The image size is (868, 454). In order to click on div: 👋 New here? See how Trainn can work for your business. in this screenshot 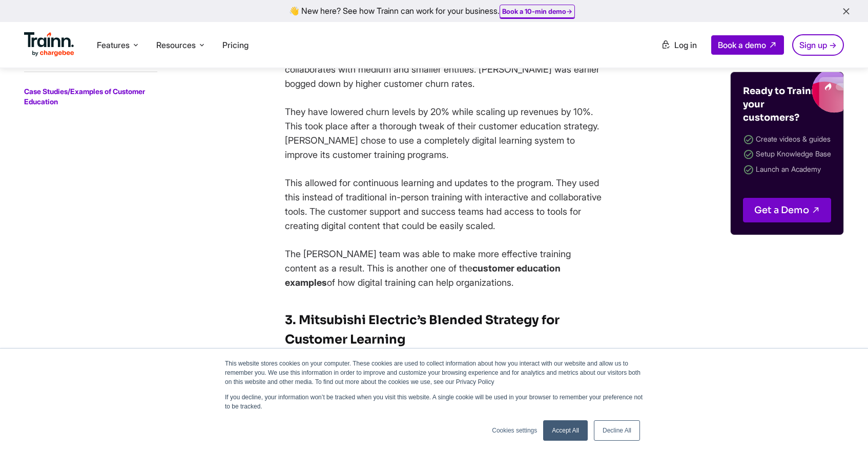, I will do `click(434, 11)`.